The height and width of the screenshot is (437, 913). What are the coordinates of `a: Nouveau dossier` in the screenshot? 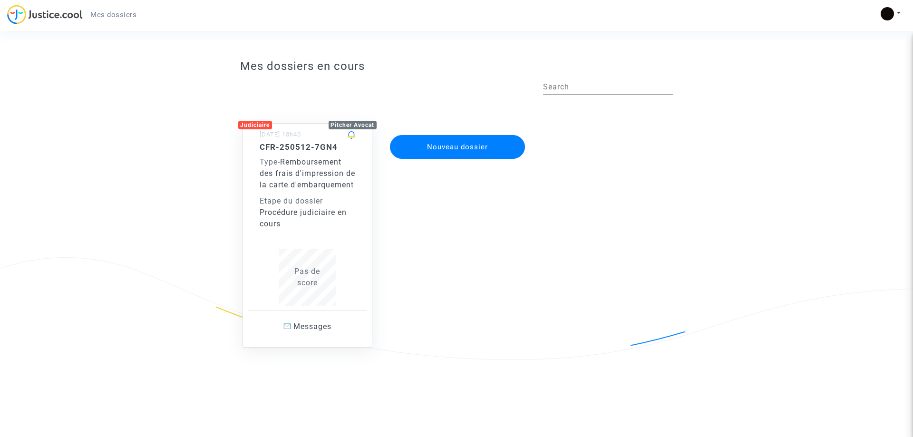 It's located at (457, 133).